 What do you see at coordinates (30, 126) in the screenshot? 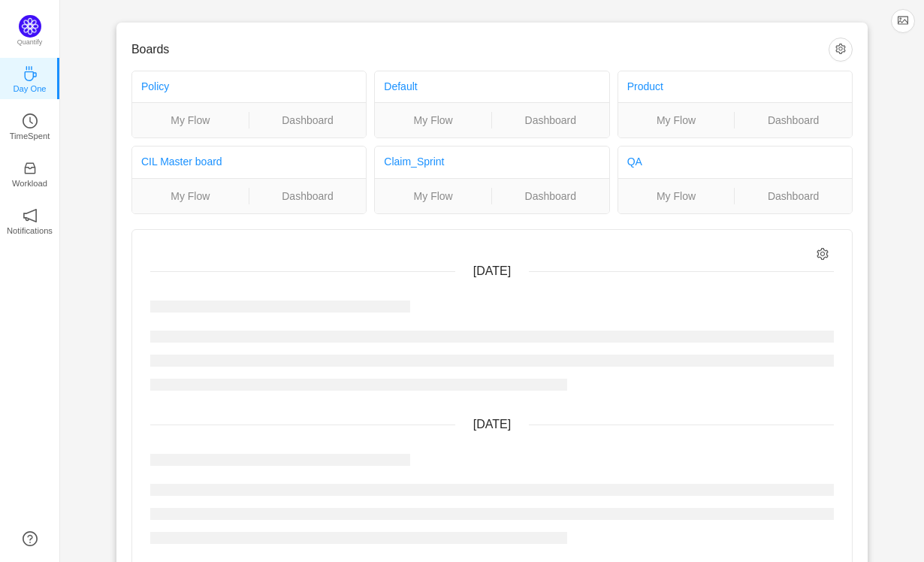
I see `a: icon: clock-circleTimeSpent` at bounding box center [30, 126].